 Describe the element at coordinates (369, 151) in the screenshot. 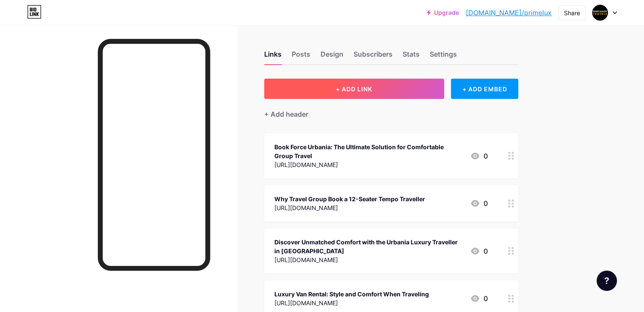

I see `div: Book Force Urbania: The Ultimate Solution for Comfortable Group Travel` at that location.